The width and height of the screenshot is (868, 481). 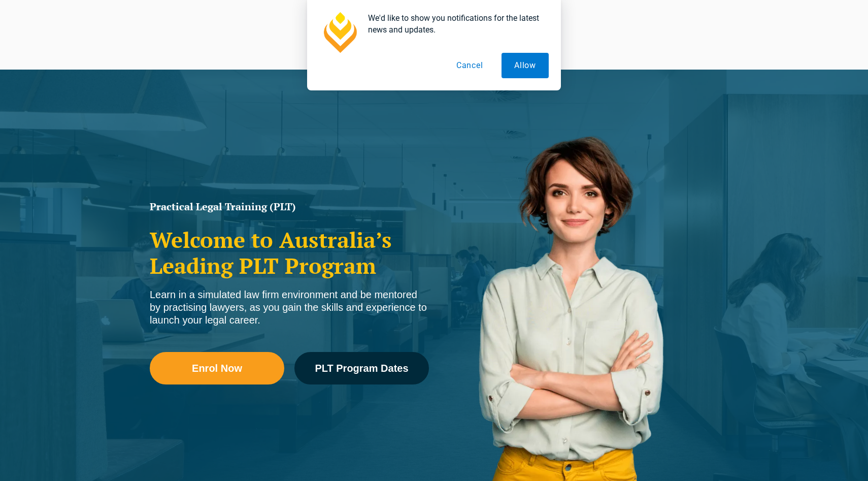 What do you see at coordinates (455, 23) in the screenshot?
I see `div: We'd like to show you notifications for the latest news and updates.` at bounding box center [455, 23].